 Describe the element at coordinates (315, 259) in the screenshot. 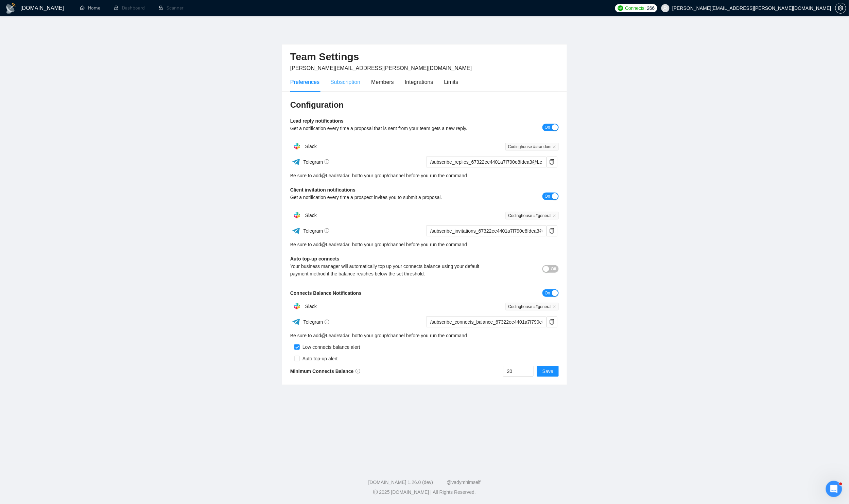

I see `b: Auto top-up connects` at that location.